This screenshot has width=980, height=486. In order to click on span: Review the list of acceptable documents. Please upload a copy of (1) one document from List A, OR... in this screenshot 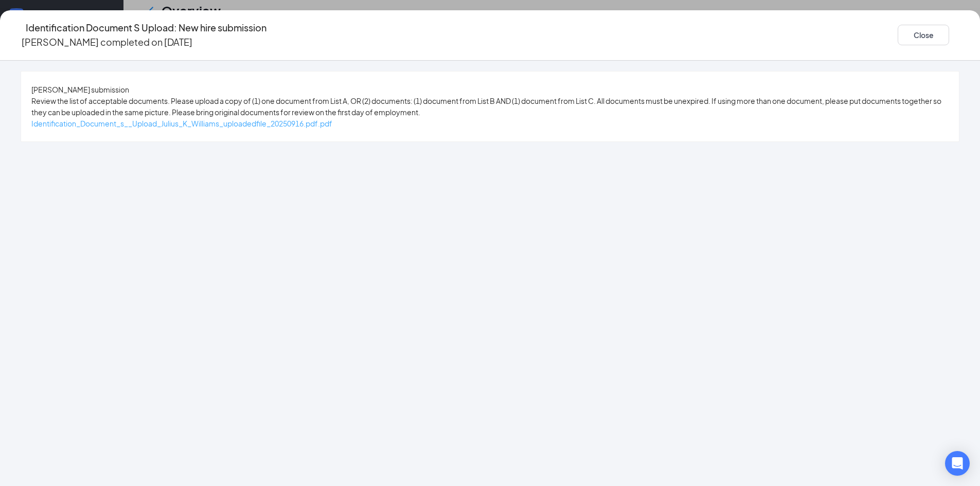, I will do `click(486, 106)`.